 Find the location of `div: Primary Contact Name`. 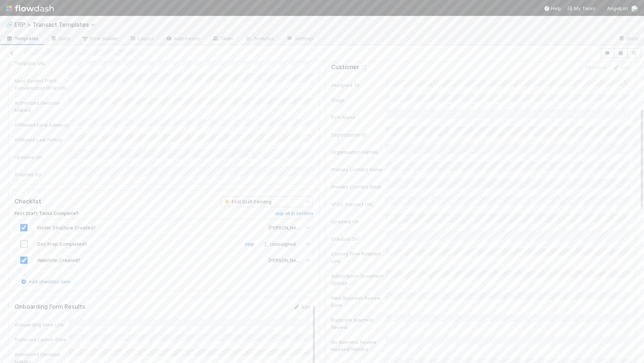

div: Primary Contact Name is located at coordinates (358, 169).